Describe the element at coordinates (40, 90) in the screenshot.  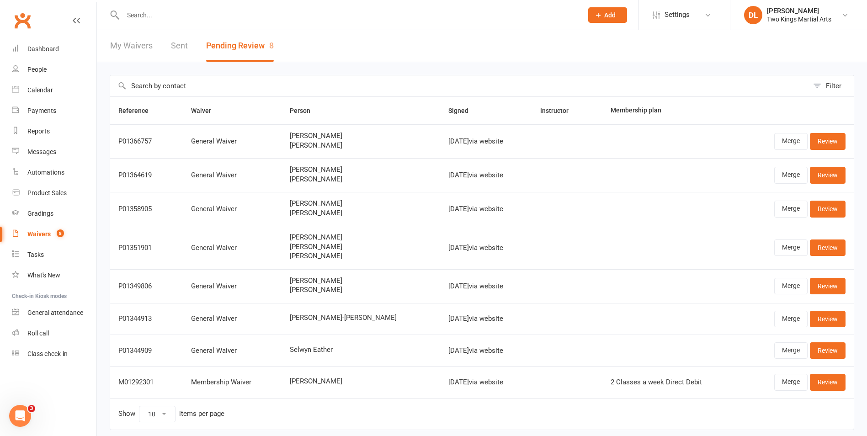
I see `div: Calendar` at that location.